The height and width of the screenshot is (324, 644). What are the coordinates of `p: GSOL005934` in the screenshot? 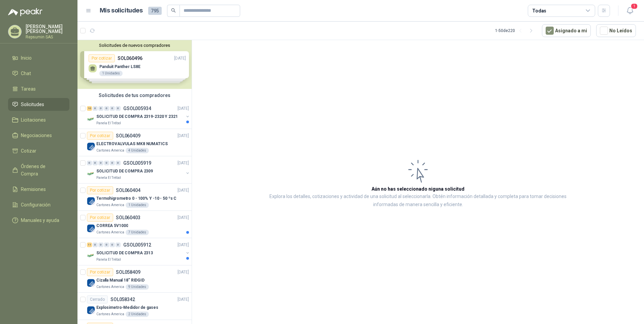 It's located at (137, 109).